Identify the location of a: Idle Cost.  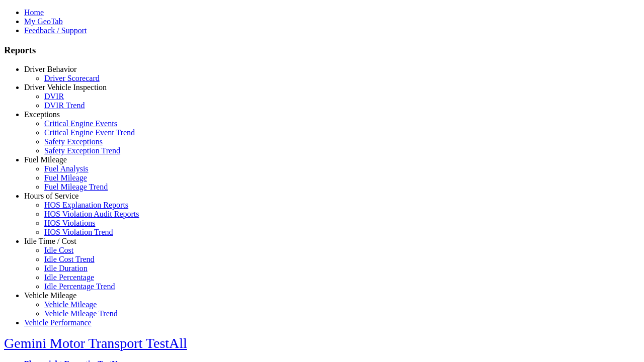
(59, 250).